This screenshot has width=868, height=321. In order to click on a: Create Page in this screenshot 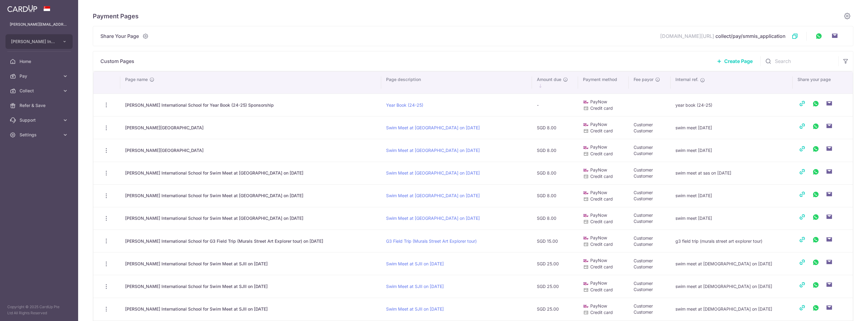, I will do `click(735, 61)`.